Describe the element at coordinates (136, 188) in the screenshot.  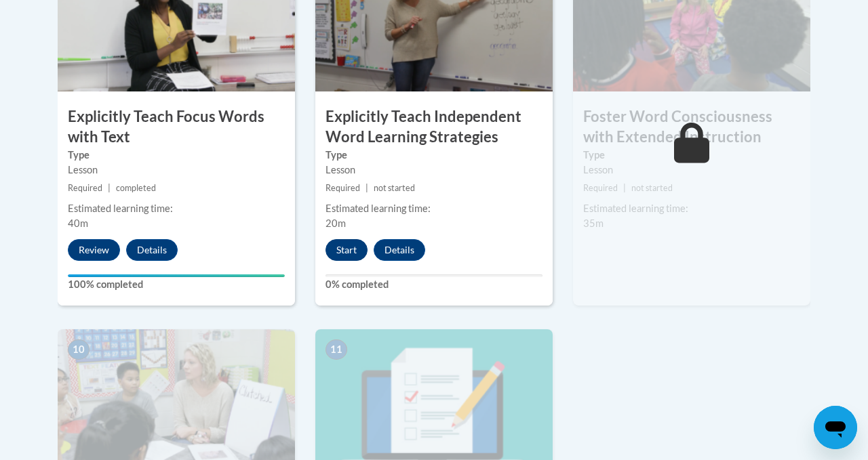
I see `span: completed` at that location.